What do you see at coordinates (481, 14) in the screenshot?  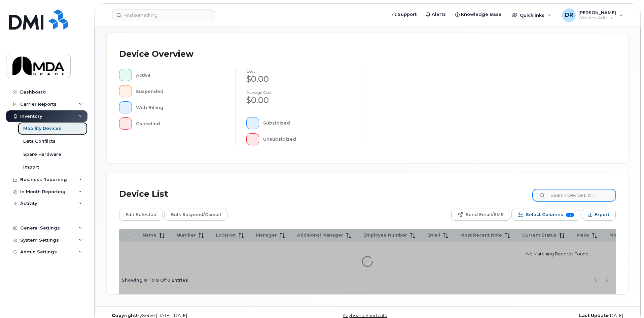 I see `span: Knowledge Base` at bounding box center [481, 14].